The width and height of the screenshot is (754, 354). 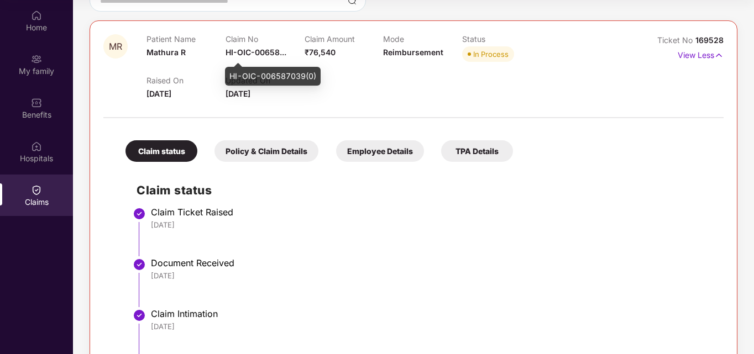 I want to click on span: HI-OIC-00658..., so click(x=256, y=52).